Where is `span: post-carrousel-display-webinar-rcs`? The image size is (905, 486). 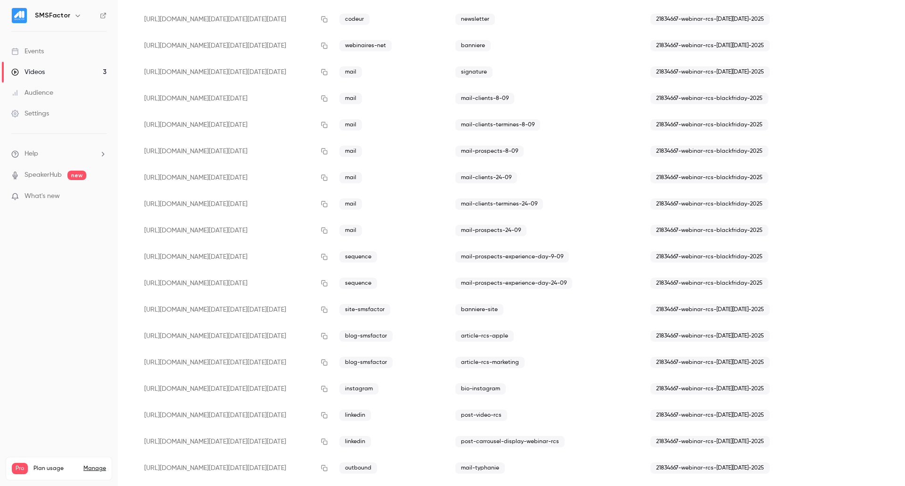 span: post-carrousel-display-webinar-rcs is located at coordinates (510, 442).